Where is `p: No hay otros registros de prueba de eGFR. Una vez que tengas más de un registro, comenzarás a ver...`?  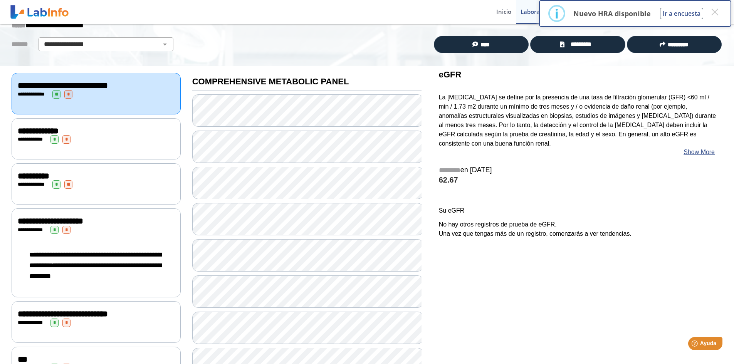
p: No hay otros registros de prueba de eGFR. Una vez que tengas más de un registro, comenzarás a ver... is located at coordinates (577, 229).